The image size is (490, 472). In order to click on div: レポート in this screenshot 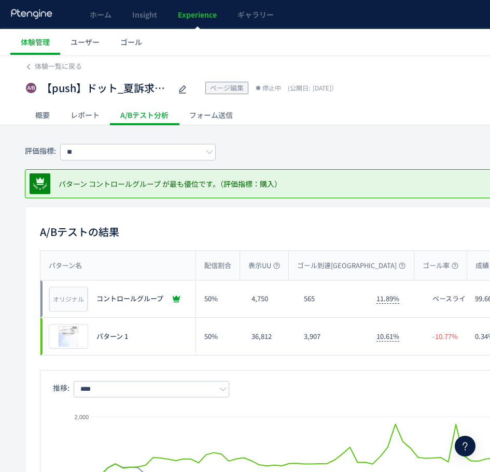, I will do `click(85, 115)`.